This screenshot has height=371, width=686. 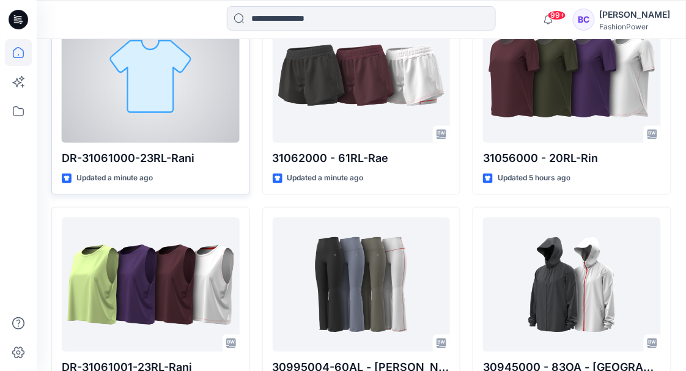 I want to click on p: Updated 5 hours ago, so click(x=534, y=179).